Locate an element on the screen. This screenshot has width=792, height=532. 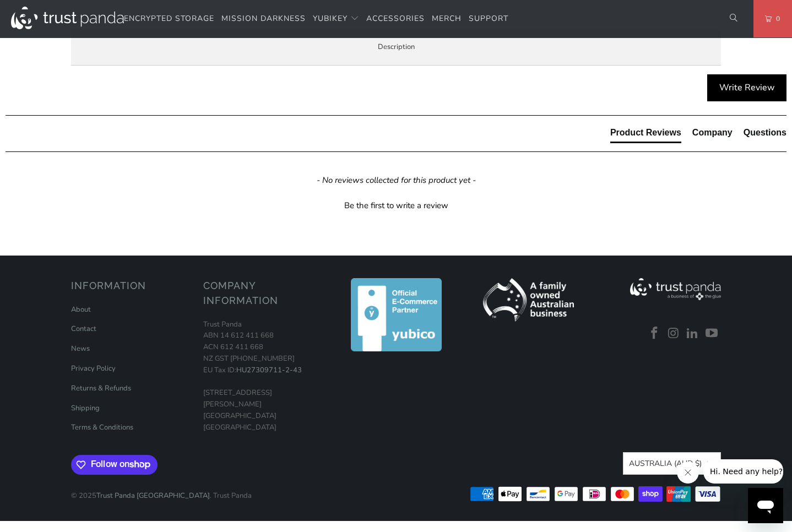
a: Trust Panda Australia on Instagram is located at coordinates (674, 334).